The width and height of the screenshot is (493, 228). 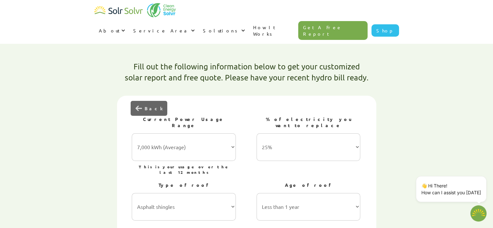 I want to click on h2: Type of roof, so click(x=183, y=185).